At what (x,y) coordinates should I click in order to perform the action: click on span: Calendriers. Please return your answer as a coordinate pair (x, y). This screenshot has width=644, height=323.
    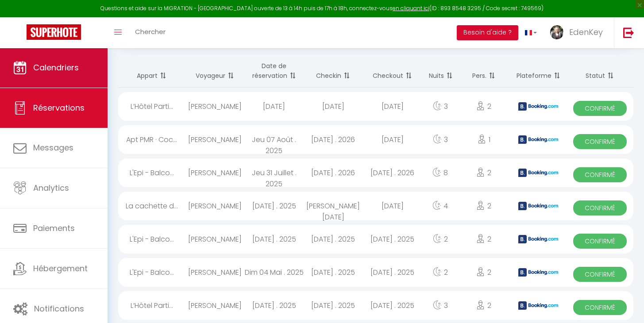
    Looking at the image, I should click on (56, 67).